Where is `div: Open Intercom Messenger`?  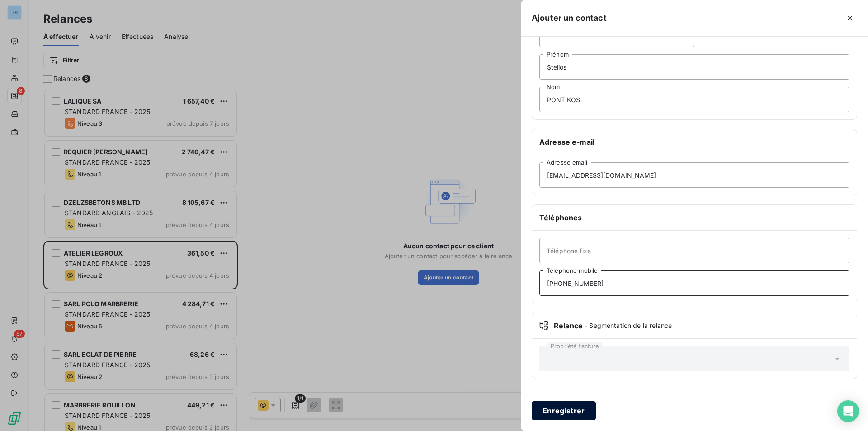 div: Open Intercom Messenger is located at coordinates (848, 412).